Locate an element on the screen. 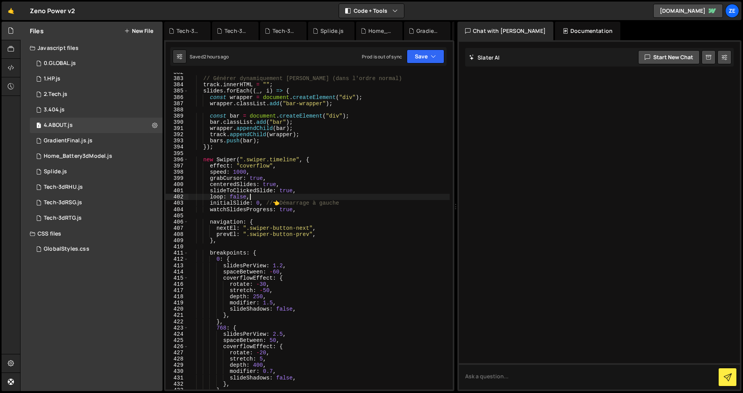 This screenshot has width=743, height=393. div: 429 is located at coordinates (177, 365).